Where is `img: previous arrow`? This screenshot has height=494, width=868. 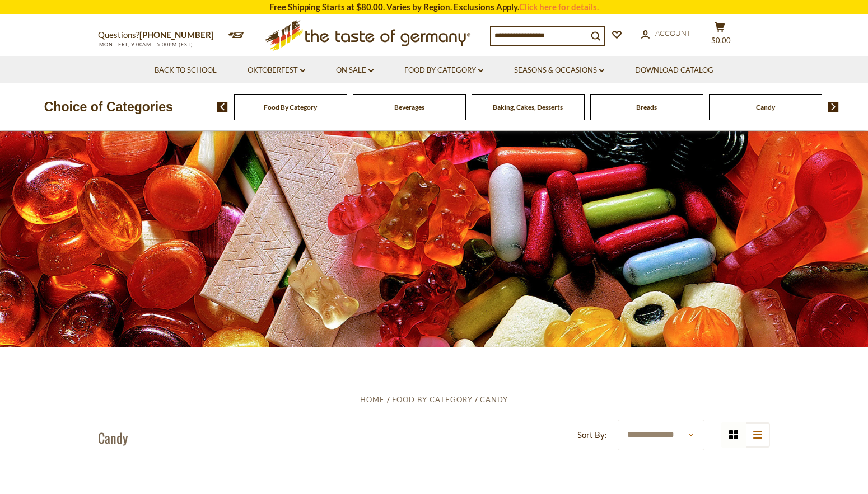
img: previous arrow is located at coordinates (222, 107).